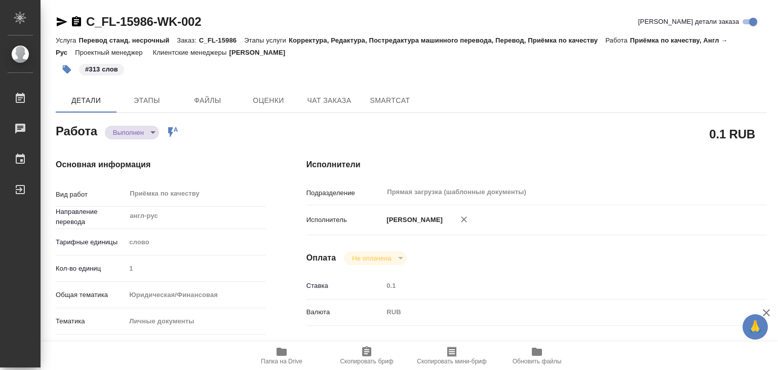  I want to click on div: Личные документы, so click(196, 321).